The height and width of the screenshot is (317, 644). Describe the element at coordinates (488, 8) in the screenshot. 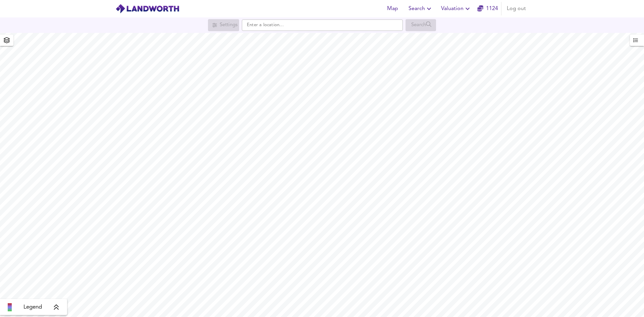

I see `button: 1124` at that location.